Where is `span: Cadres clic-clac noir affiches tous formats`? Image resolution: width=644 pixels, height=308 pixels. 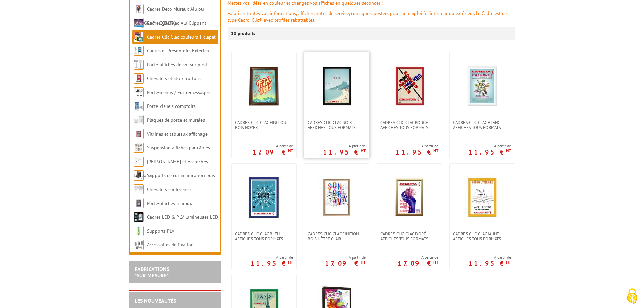
span: Cadres clic-clac noir affiches tous formats is located at coordinates (336, 125).